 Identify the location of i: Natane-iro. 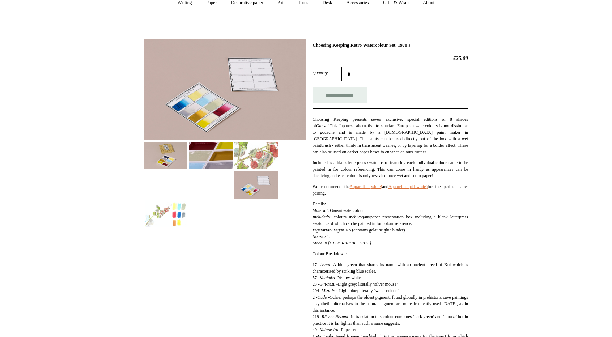
(329, 330).